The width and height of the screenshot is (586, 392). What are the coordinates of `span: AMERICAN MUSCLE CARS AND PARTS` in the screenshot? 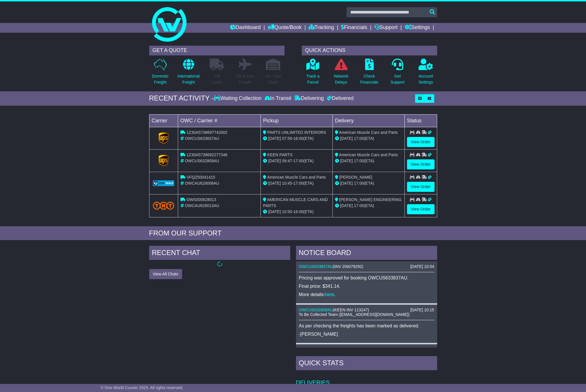 It's located at (296, 202).